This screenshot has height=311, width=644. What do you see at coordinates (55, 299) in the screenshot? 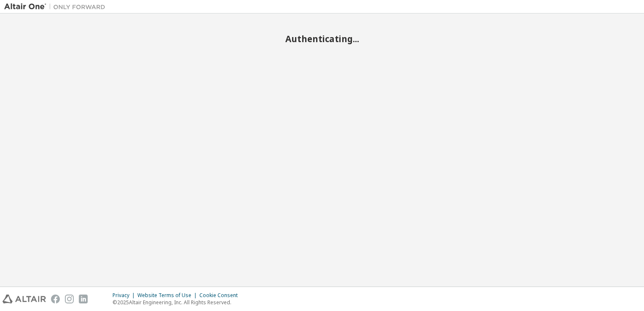
I see `img: facebook.svg` at bounding box center [55, 299].